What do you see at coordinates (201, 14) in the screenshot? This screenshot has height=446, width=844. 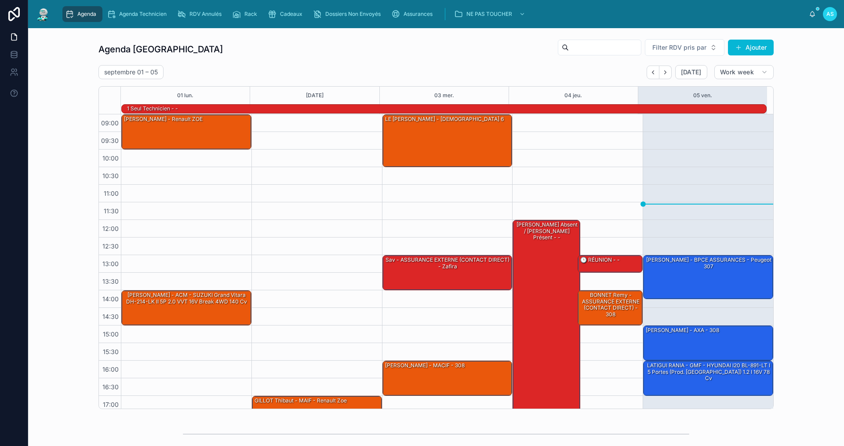 I see `a: RDV Annulés` at bounding box center [201, 14].